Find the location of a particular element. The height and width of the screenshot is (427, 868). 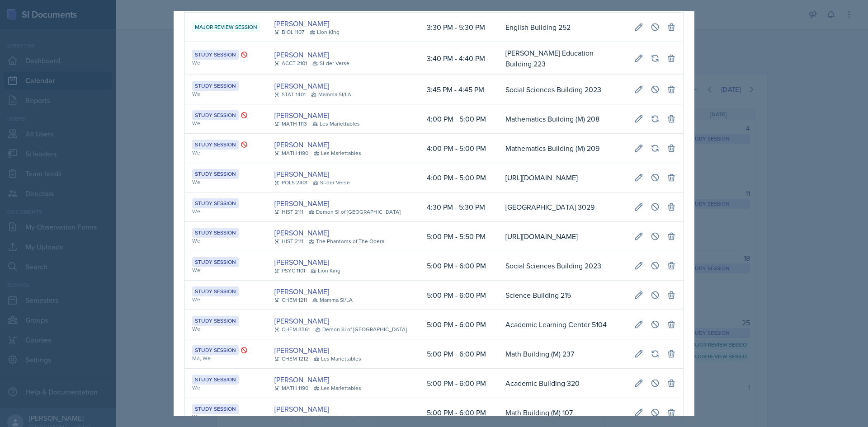

td: Academic Learning Center 5104 is located at coordinates (562, 324).